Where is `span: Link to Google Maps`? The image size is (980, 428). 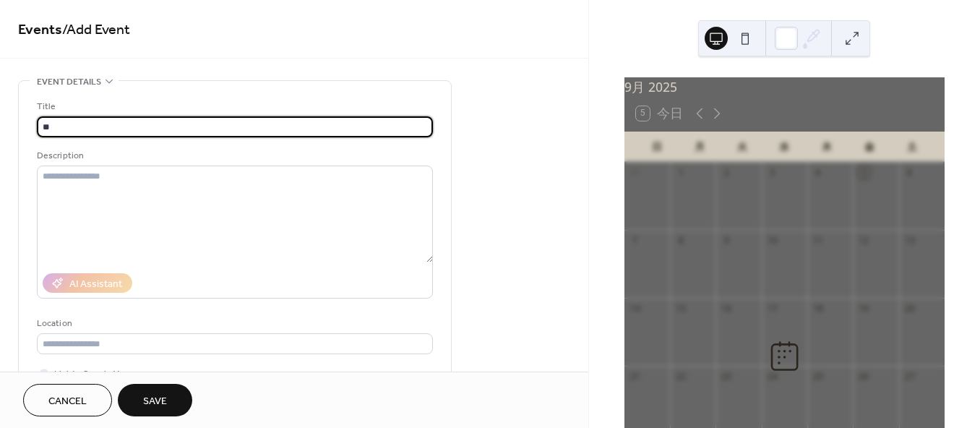
span: Link to Google Maps is located at coordinates (94, 374).